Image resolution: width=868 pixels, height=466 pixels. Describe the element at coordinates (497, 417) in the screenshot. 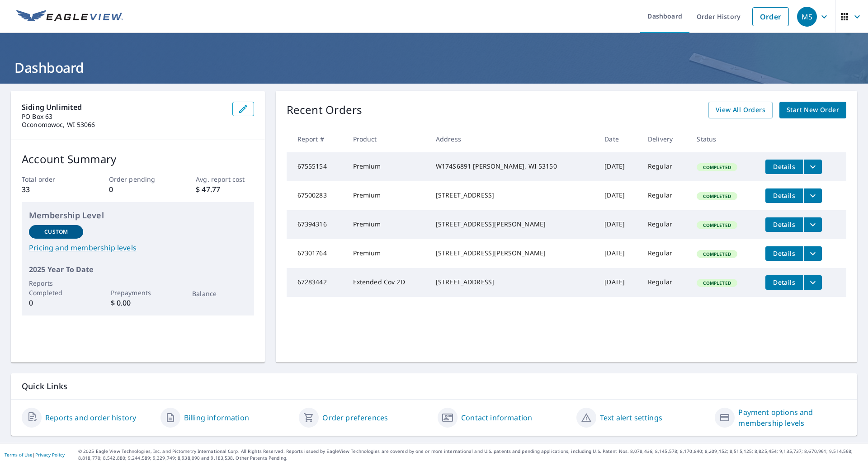

I see `a: Contact information` at that location.